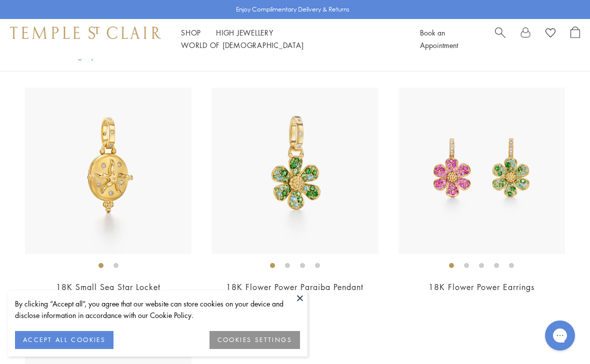 The image size is (590, 364). What do you see at coordinates (295, 287) in the screenshot?
I see `a: 18K Flower Power Paraiba Pendant` at bounding box center [295, 287].